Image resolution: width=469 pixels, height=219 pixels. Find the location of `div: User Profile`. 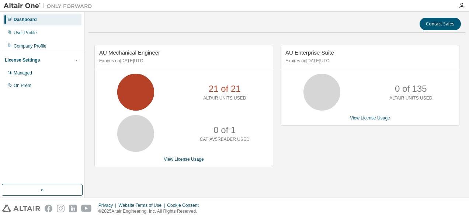

div: User Profile is located at coordinates (25, 33).